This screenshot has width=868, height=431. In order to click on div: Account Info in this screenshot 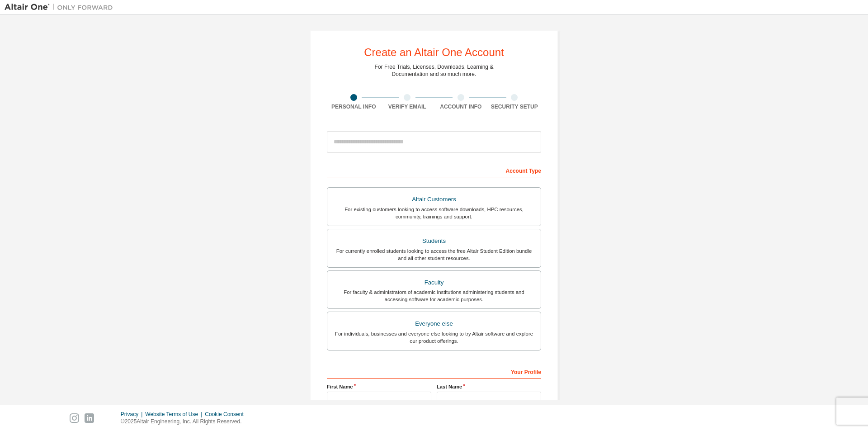, I will do `click(461, 106)`.